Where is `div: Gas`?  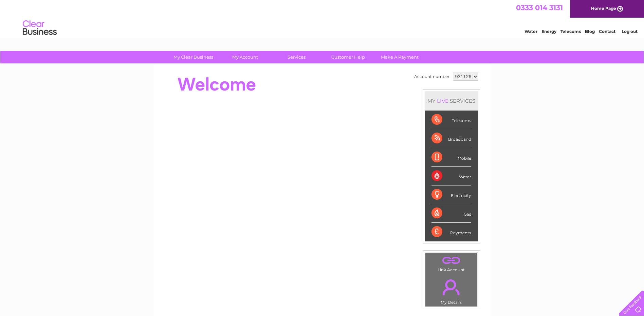
div: Gas is located at coordinates (451, 213).